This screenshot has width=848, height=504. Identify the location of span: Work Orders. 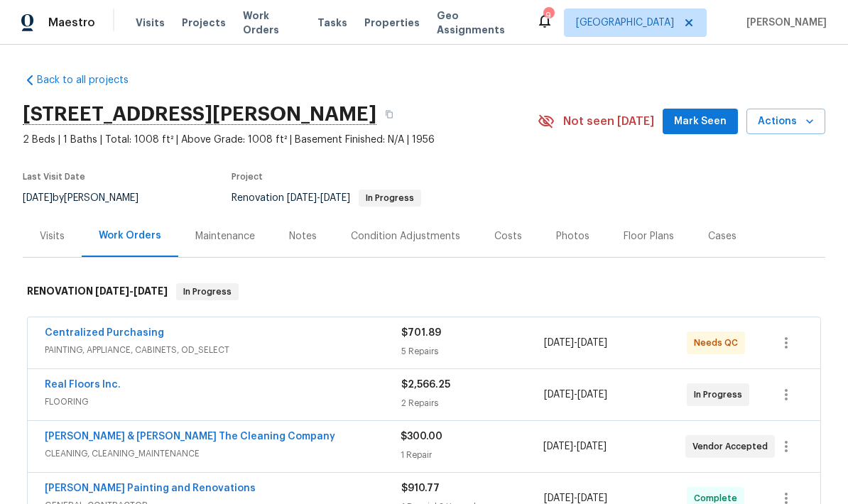
(272, 23).